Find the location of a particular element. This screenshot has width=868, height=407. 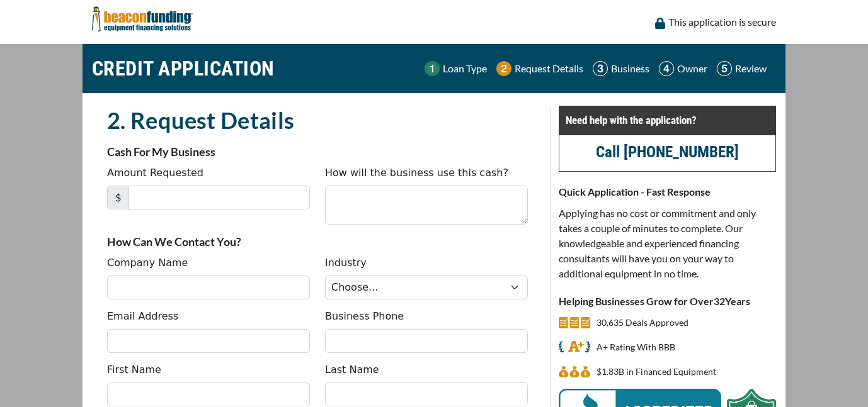

p: Need help with the application? is located at coordinates (667, 120).